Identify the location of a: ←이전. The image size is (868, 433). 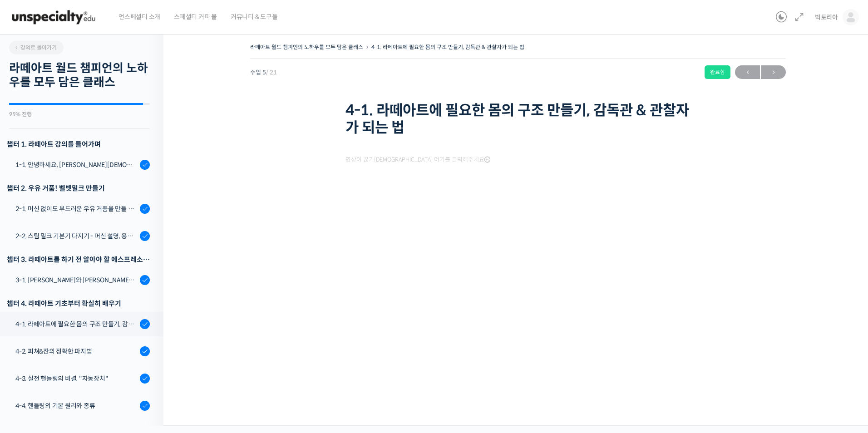
(748, 72).